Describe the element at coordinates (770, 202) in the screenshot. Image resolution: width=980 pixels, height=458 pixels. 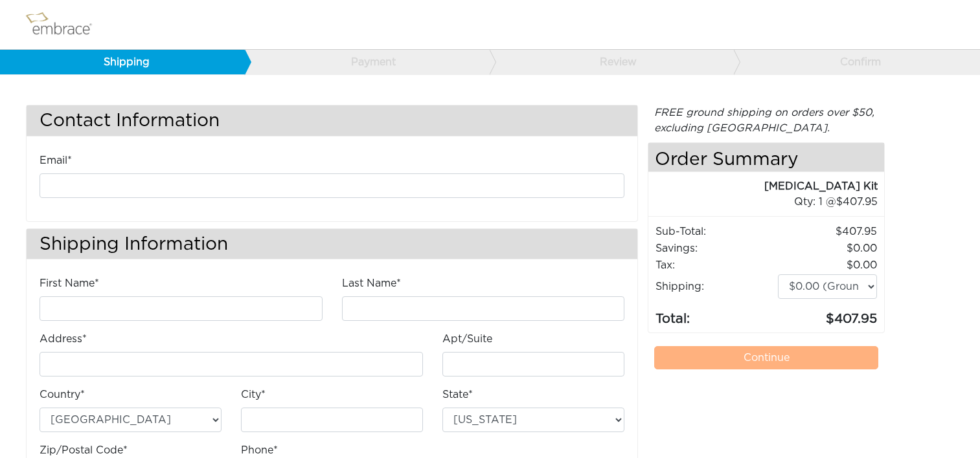
I see `div: 1 @` at that location.